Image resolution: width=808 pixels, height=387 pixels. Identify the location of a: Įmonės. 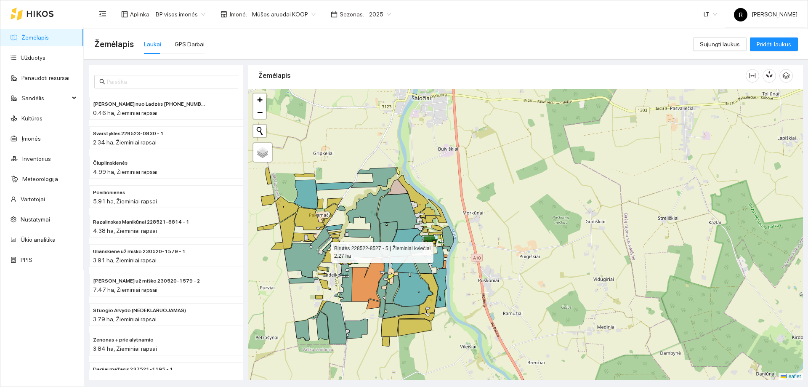
(31, 138).